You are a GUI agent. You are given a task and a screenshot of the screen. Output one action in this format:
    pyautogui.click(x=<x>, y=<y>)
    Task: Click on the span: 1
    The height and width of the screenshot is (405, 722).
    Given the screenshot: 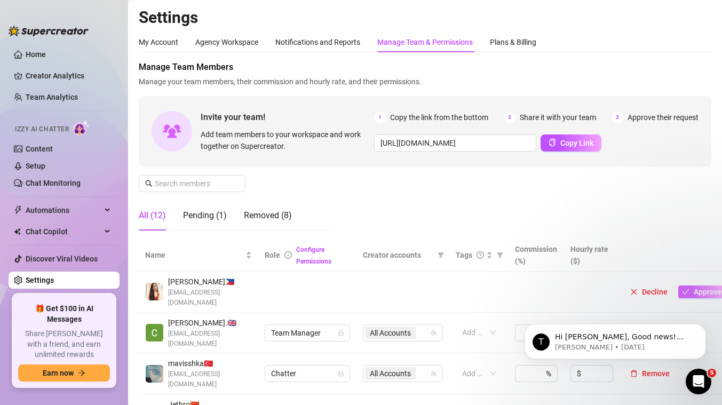 What is the action you would take?
    pyautogui.click(x=380, y=117)
    